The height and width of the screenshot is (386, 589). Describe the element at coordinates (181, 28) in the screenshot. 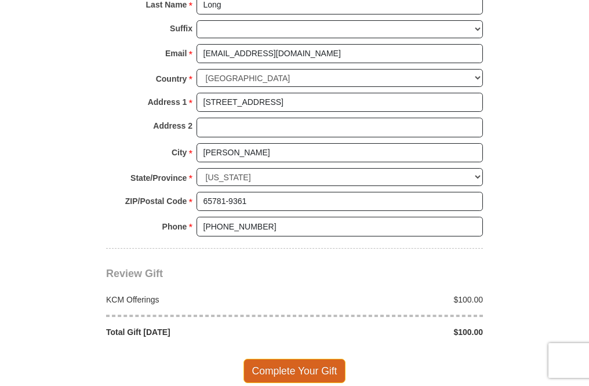

I see `strong: Suffix` at that location.